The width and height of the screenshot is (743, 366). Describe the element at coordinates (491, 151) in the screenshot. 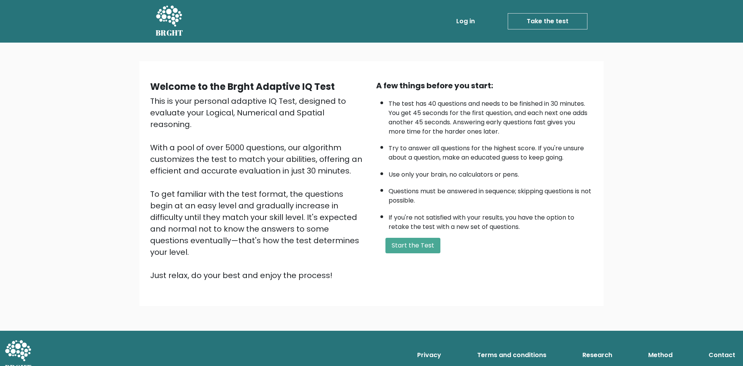

I see `li: Try to answer all questions for the highest score. If you're unsure about a question, make an edu...` at that location.